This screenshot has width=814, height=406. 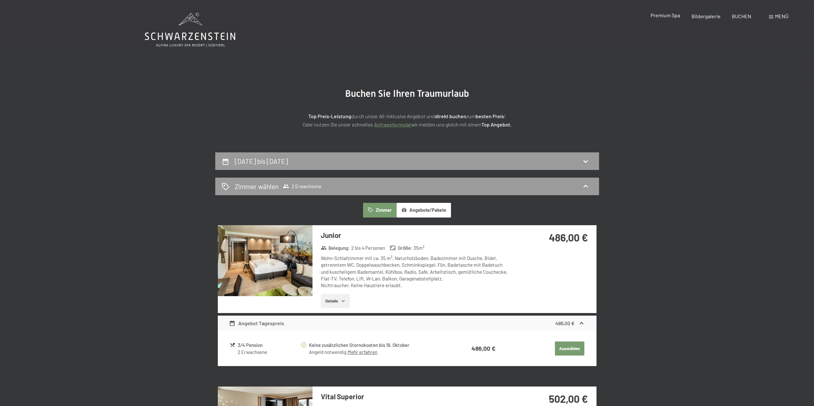 I want to click on span: 35 m², so click(x=419, y=248).